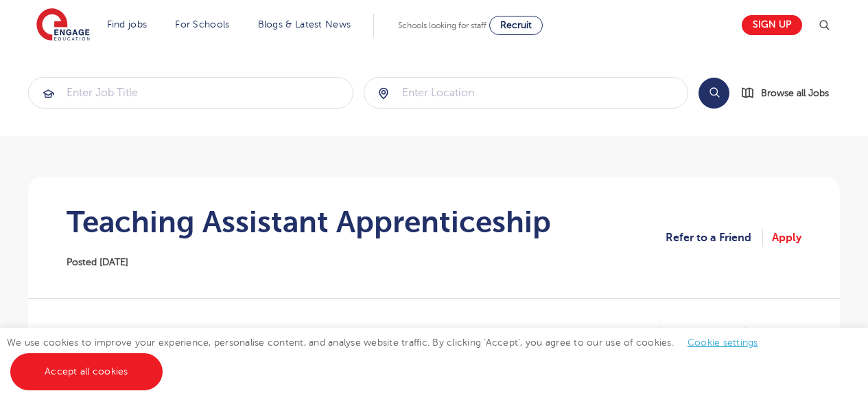 The height and width of the screenshot is (402, 868). Describe the element at coordinates (605, 334) in the screenshot. I see `p: £27,252 - £32,238` at that location.